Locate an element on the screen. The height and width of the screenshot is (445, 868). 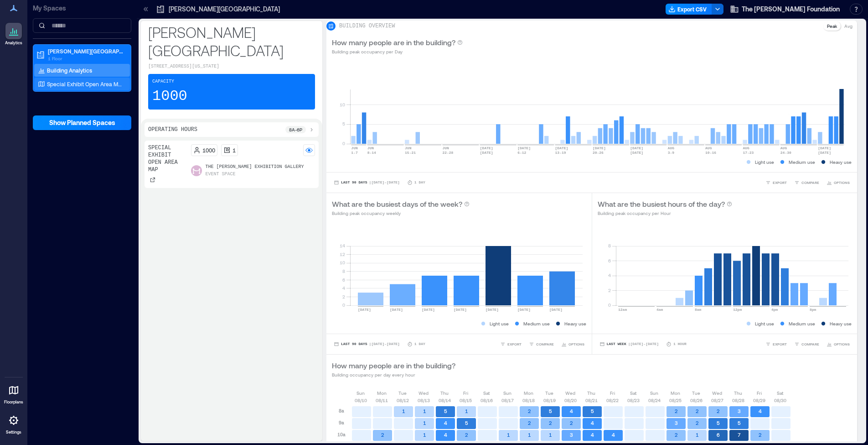
p: Building Analytics is located at coordinates (69, 70).